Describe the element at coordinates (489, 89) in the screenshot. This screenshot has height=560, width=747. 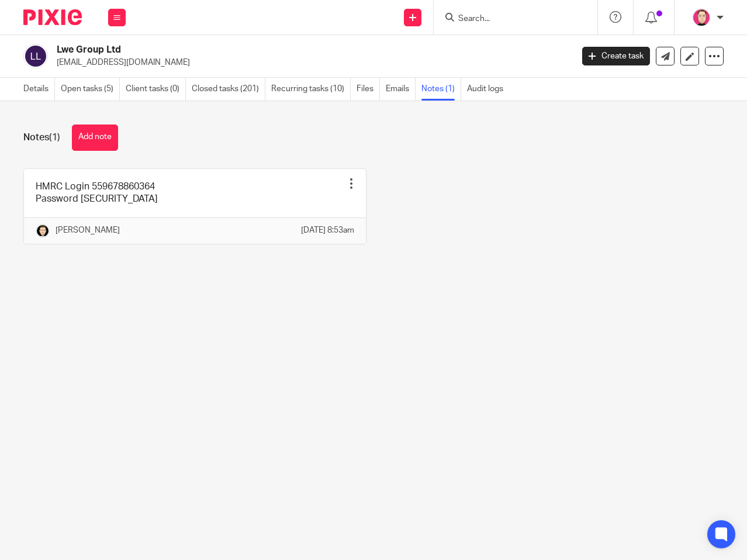
I see `a: Audit logs` at that location.